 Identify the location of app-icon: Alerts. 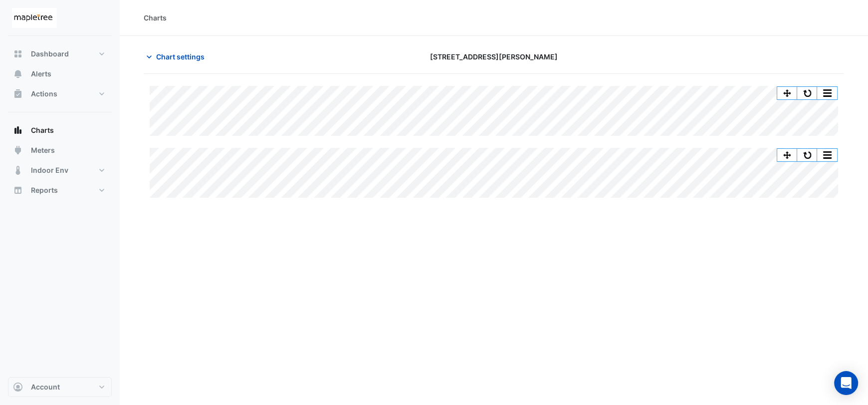
(18, 74).